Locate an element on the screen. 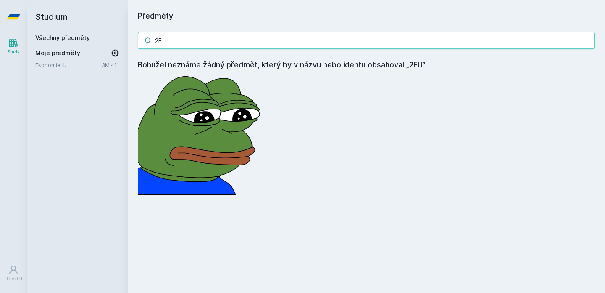 Image resolution: width=605 pixels, height=293 pixels. h4: Bohužel neznáme žádný předmět, který by v názvu nebo identu obsahoval „2FU” is located at coordinates (367, 65).